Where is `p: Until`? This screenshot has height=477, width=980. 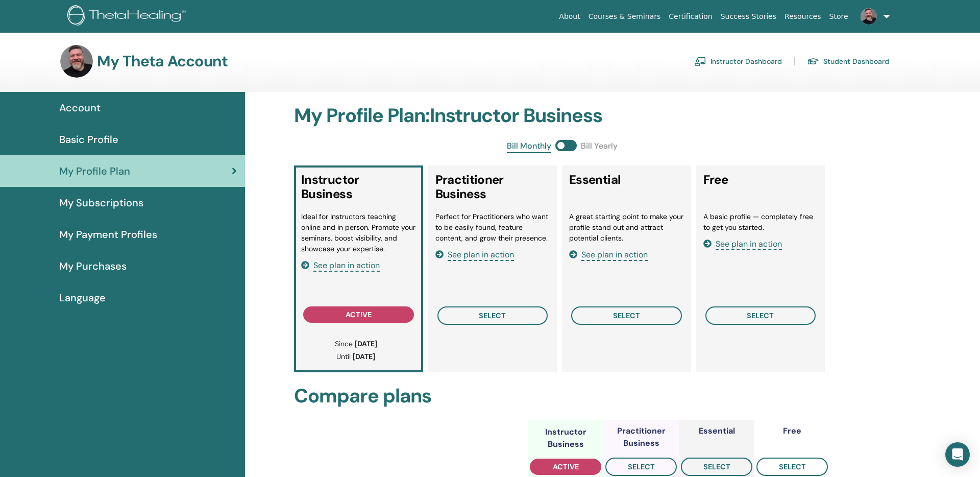 p: Until is located at coordinates (356, 357).